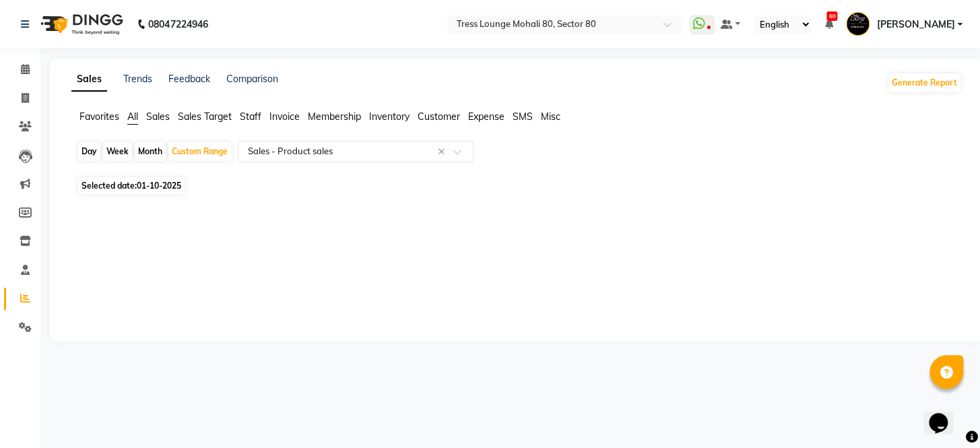 The image size is (980, 448). What do you see at coordinates (190, 79) in the screenshot?
I see `a: Feedback` at bounding box center [190, 79].